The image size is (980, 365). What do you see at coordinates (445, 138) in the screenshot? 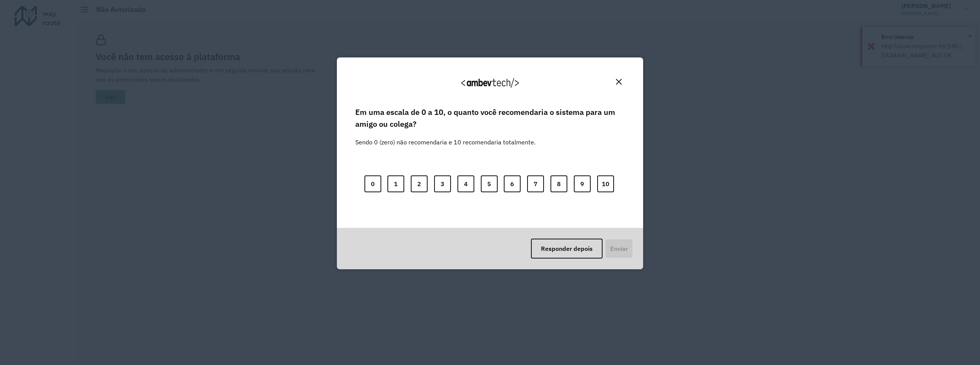
I see `label: Sendo 0 (zero) não recomendaria e 10 recomendaria totalmente.` at bounding box center [445, 138].